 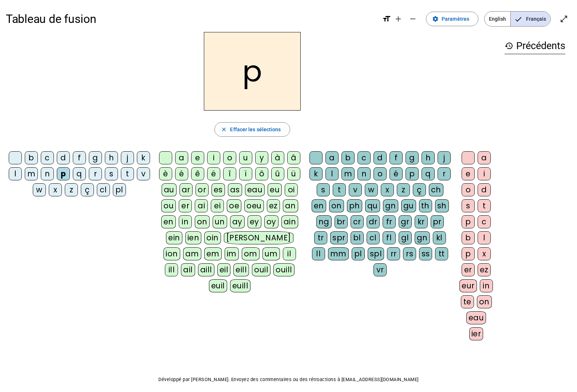 I want to click on span: Effacer les sélections, so click(x=255, y=130).